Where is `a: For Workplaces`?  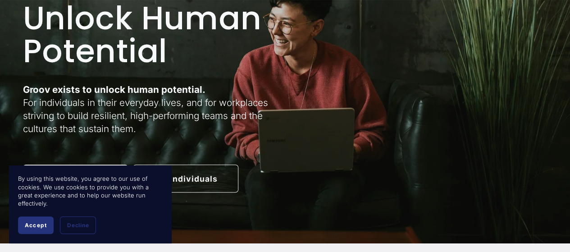 a: For Workplaces is located at coordinates (76, 178).